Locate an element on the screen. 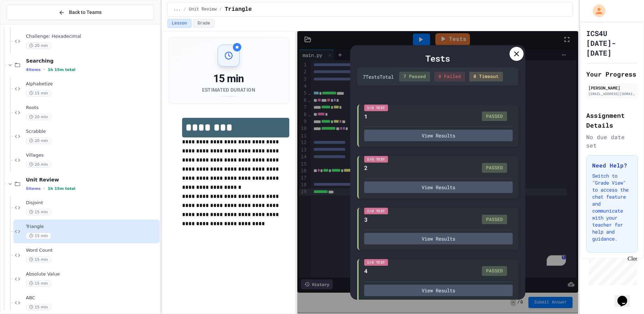 This screenshot has height=314, width=644. div: Chat with us now!Close is located at coordinates (26, 23).